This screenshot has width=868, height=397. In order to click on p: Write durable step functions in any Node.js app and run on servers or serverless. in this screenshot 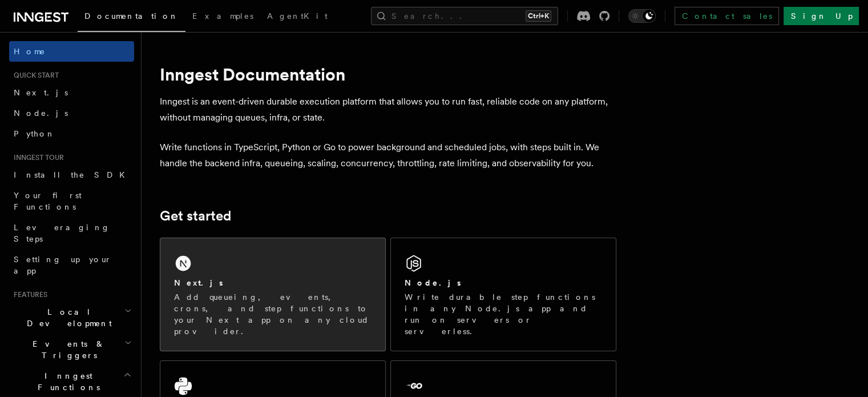, I will do `click(503, 314)`.